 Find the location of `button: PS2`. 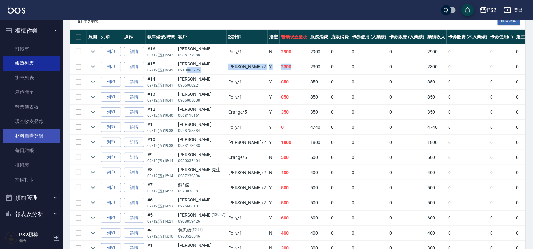

button: PS2 is located at coordinates (488, 10).